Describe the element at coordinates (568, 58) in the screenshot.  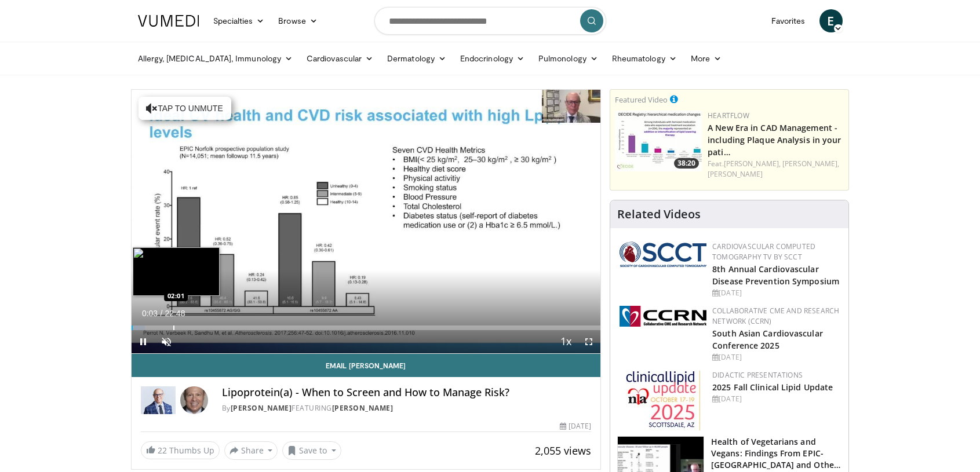
I see `a: Pulmonology` at that location.